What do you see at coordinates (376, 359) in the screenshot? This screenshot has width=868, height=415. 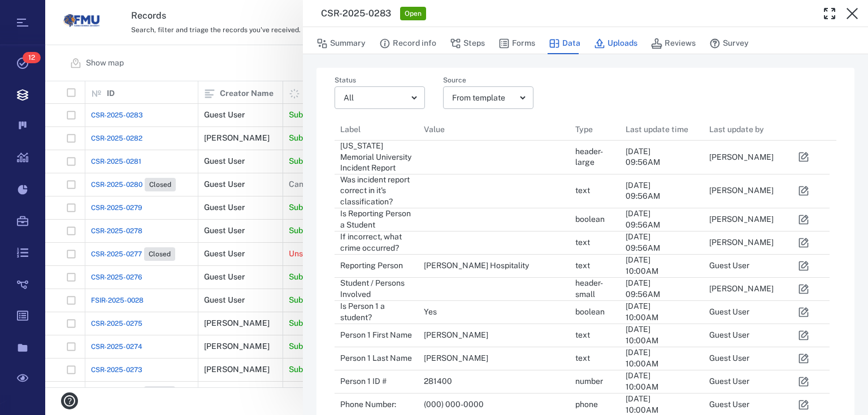 I see `div: Person 1 Last Name` at bounding box center [376, 359].